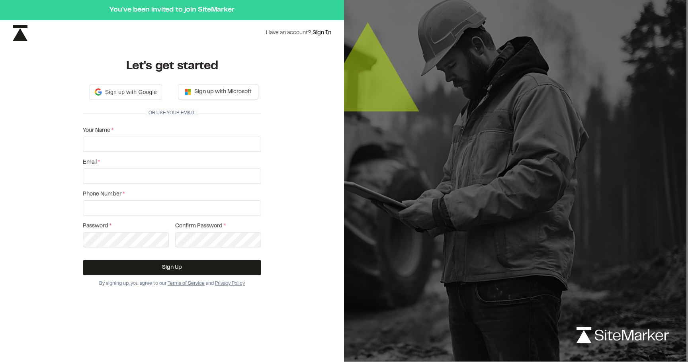  What do you see at coordinates (172, 67) in the screenshot?
I see `h1: Let's get started` at bounding box center [172, 67].